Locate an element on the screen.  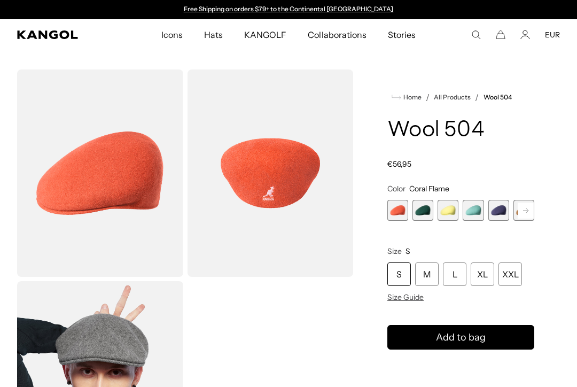
span: Size Guide is located at coordinates (405, 297).